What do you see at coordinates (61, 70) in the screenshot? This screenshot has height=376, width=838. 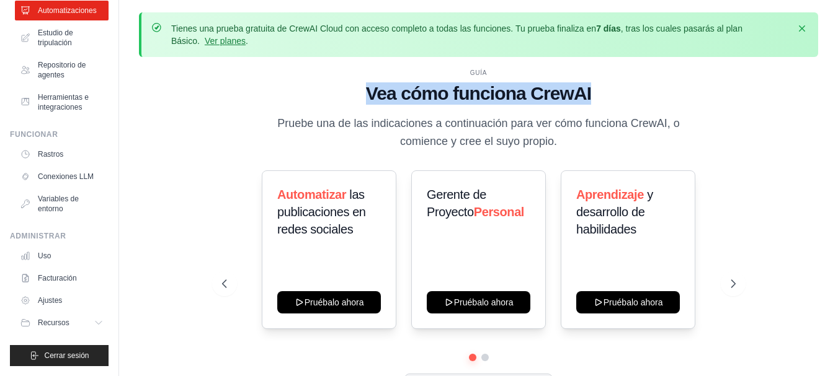 I see `font: Repositorio de agentes` at bounding box center [61, 70].